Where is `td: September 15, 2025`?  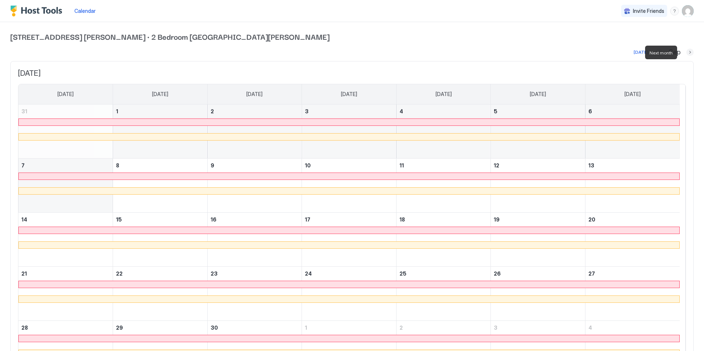
td: September 15, 2025 is located at coordinates (160, 239).